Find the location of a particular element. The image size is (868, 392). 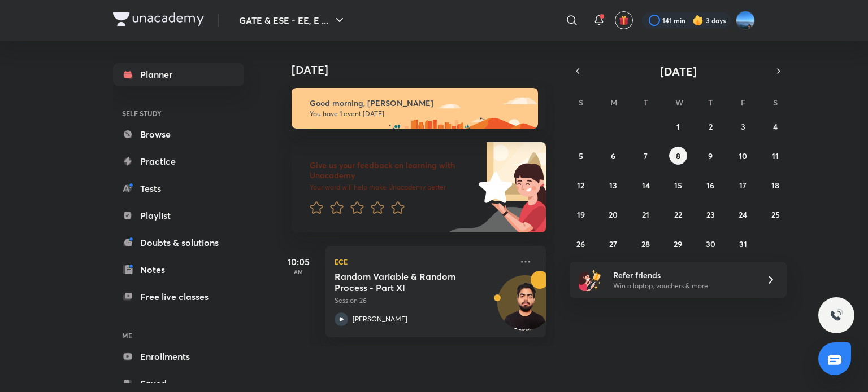

img: streak is located at coordinates (698, 20).